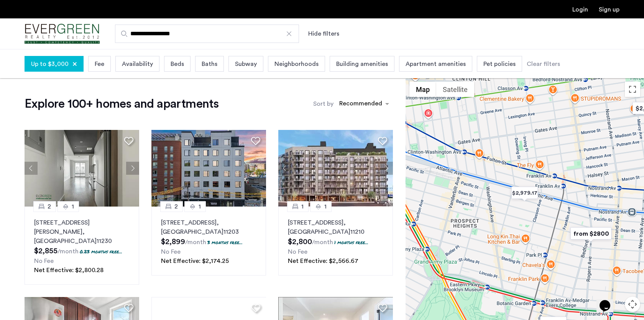 This screenshot has height=320, width=644. What do you see at coordinates (210, 64) in the screenshot?
I see `span: Baths` at bounding box center [210, 64].